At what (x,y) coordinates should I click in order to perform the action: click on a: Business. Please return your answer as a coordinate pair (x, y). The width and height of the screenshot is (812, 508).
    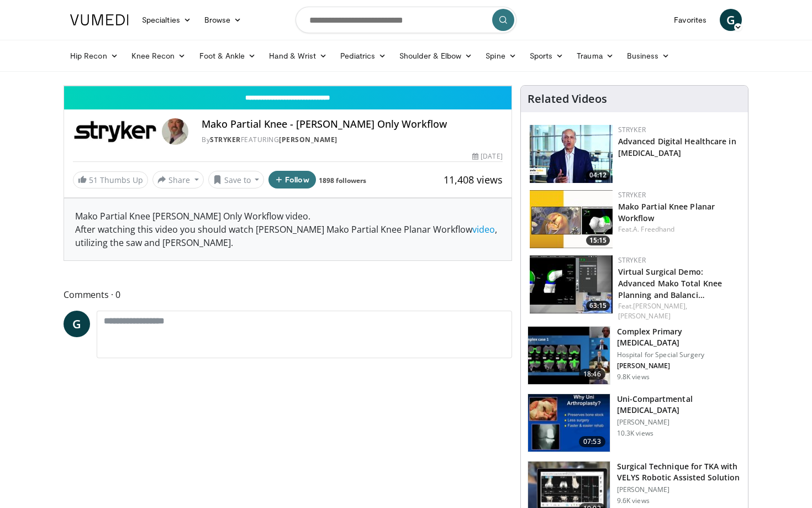
    Looking at the image, I should click on (649, 56).